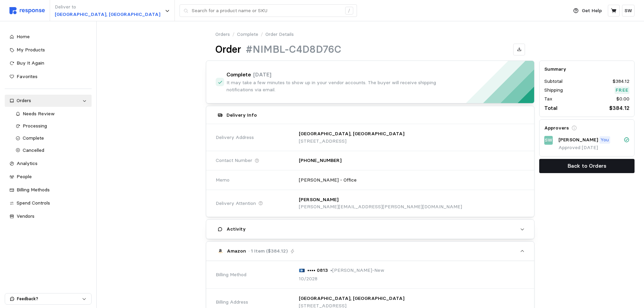  What do you see at coordinates (622, 90) in the screenshot?
I see `p: Free` at bounding box center [622, 90].